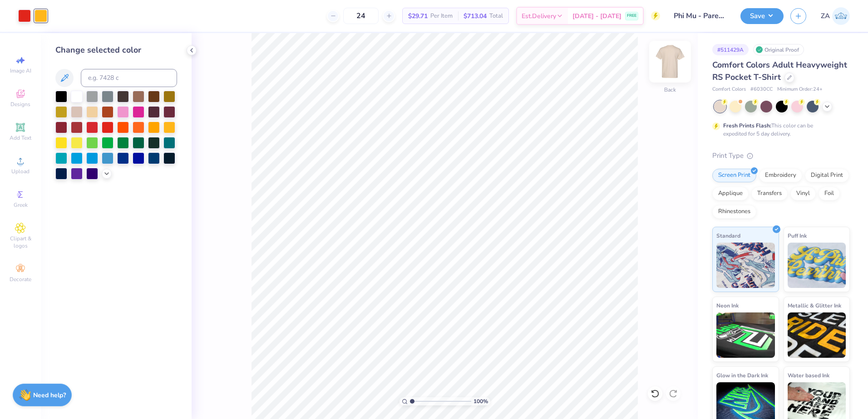 The height and width of the screenshot is (419, 868). I want to click on img: Metallic & Glitter Ink, so click(817, 336).